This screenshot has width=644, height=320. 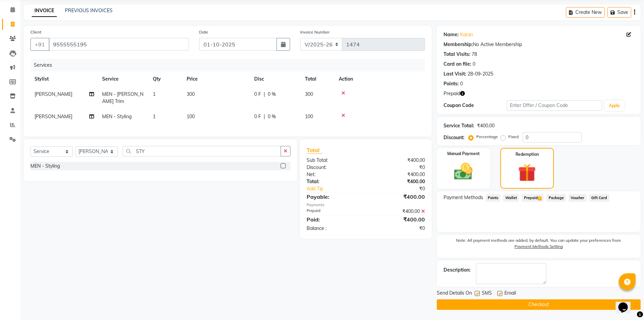 I want to click on div: 28-09-2025, so click(x=480, y=74).